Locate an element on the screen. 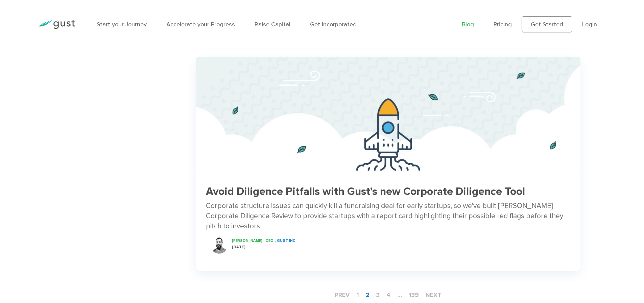 This screenshot has height=303, width=644. a: Accelerate your Progress is located at coordinates (200, 25).